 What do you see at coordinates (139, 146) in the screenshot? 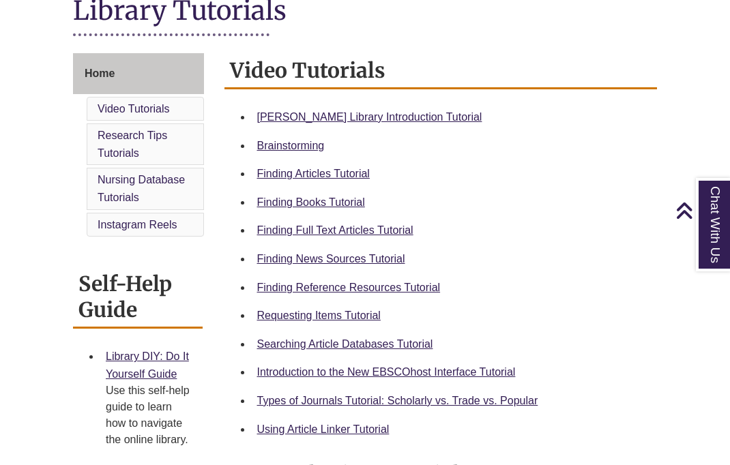
I see `div: Guide Page Menu` at bounding box center [139, 146].